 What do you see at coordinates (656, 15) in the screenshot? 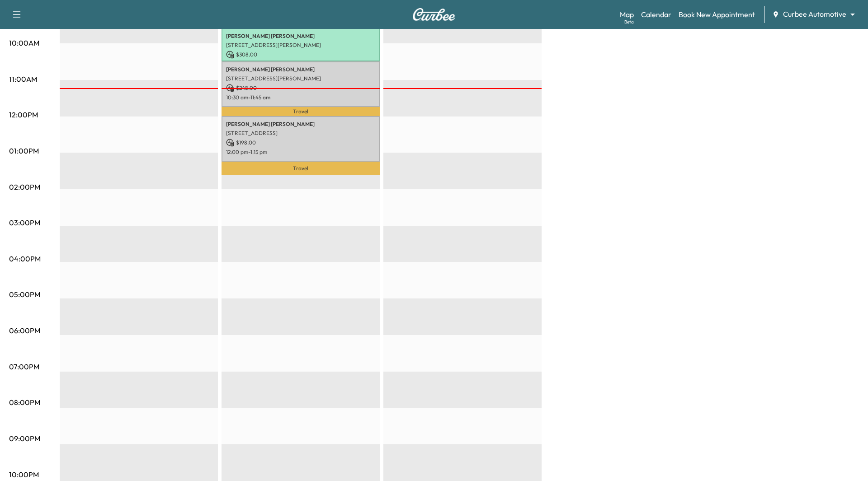
I see `a: Calendar` at bounding box center [656, 15].